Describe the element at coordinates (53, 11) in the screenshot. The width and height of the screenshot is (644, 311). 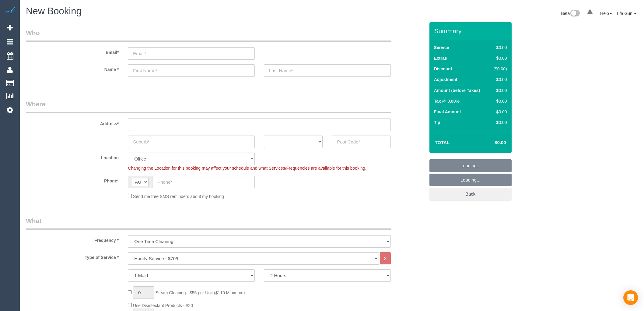
I see `span: New Booking` at that location.